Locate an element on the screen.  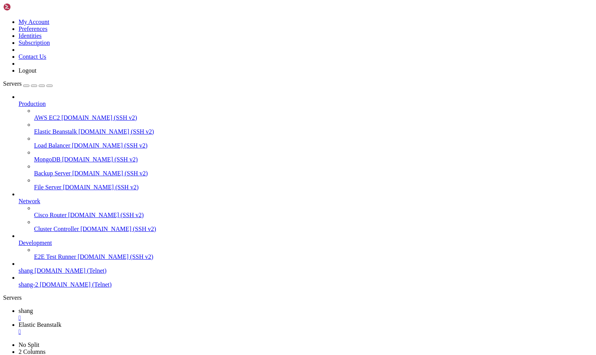
a: Contact Us is located at coordinates (32, 56).